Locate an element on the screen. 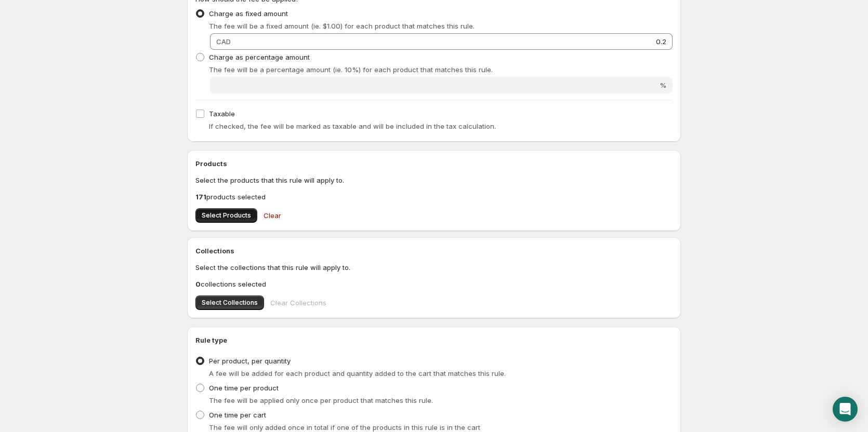 The width and height of the screenshot is (868, 432). span: Clear is located at coordinates (272, 216).